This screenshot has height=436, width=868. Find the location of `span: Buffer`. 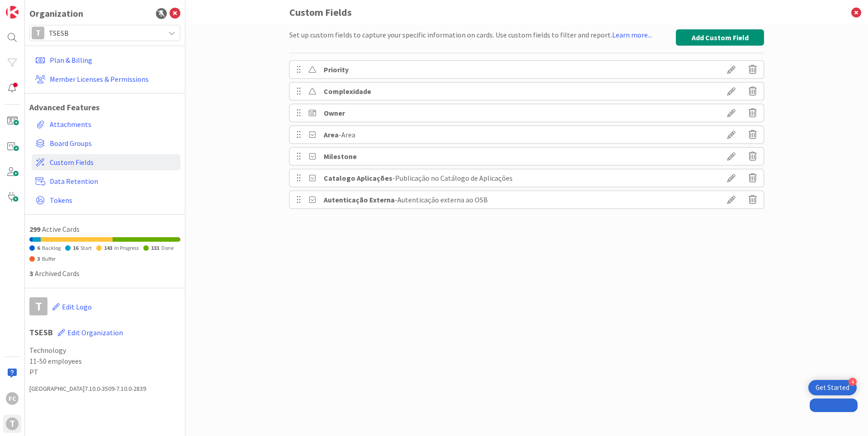

span: Buffer is located at coordinates (49, 258).